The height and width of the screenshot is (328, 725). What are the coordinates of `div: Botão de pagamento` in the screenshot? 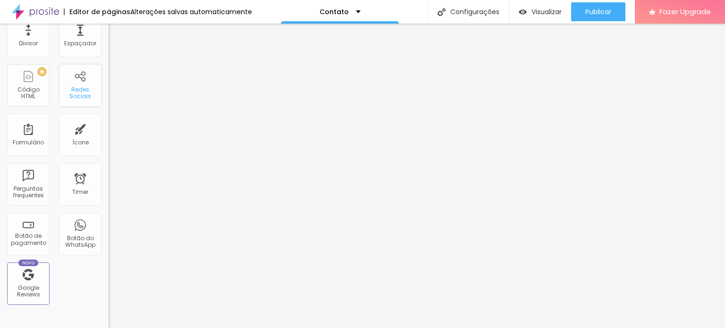 It's located at (28, 239).